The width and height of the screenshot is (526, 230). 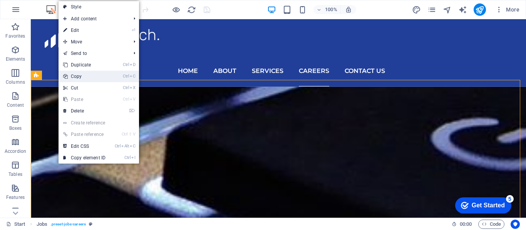 What do you see at coordinates (132, 65) in the screenshot?
I see `i: D` at bounding box center [132, 65].